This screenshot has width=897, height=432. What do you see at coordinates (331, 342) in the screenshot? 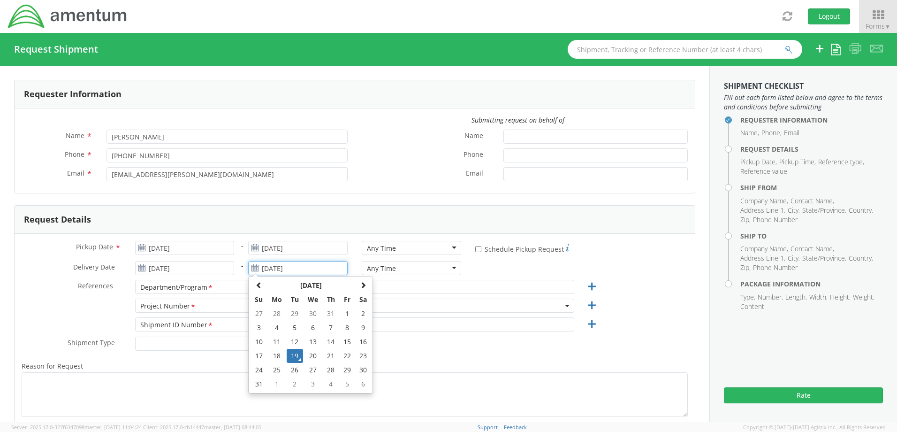
I see `td: 14` at bounding box center [331, 342].